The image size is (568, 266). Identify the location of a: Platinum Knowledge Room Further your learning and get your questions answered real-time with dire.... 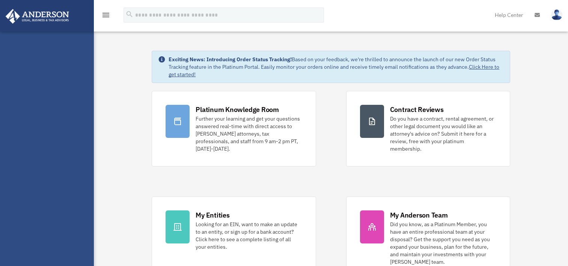
(234, 128).